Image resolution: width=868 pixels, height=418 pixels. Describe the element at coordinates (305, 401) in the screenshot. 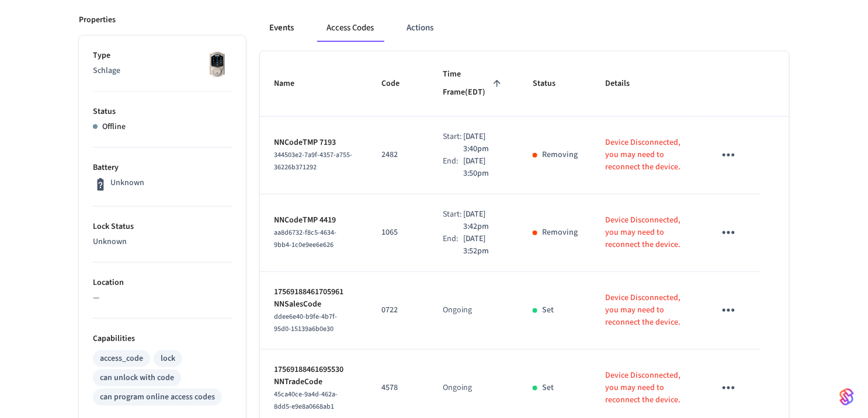

I see `span: 45ca40ce-9a4d-462a-8dd5-e9e8a0668ab1` at that location.